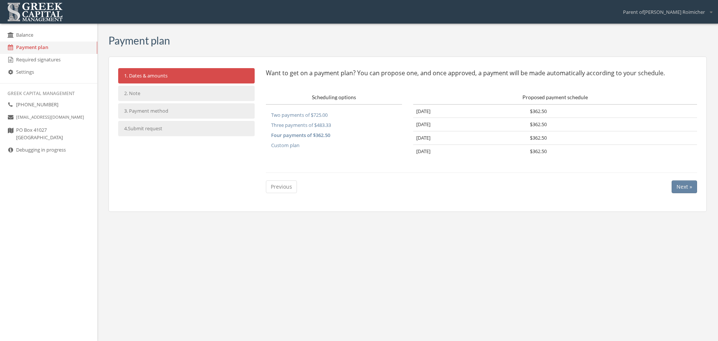 This screenshot has width=718, height=341. Describe the element at coordinates (482, 73) in the screenshot. I see `p: Want to get on a payment plan? You can propose one, and once approved, a payment will be made aut...` at that location.